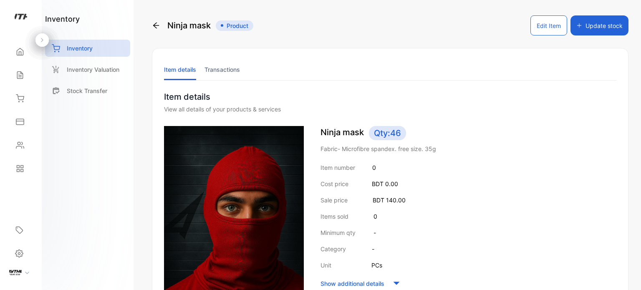 The height and width of the screenshot is (290, 641). I want to click on span: BDT 140.00, so click(389, 200).